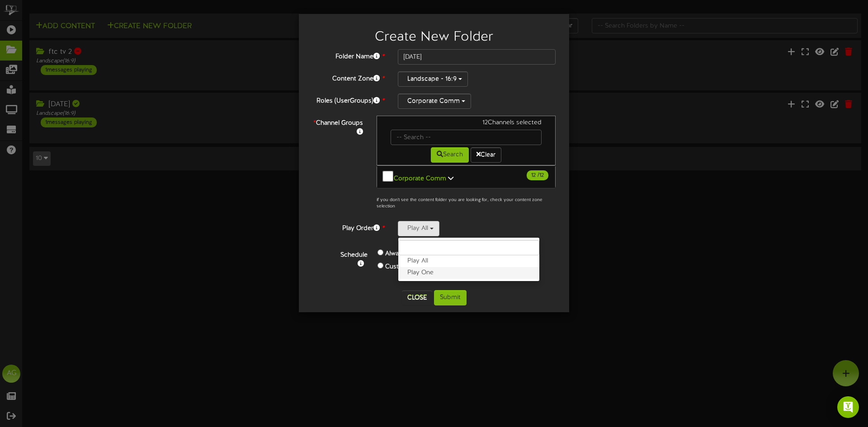 This screenshot has width=868, height=427. What do you see at coordinates (348, 55) in the screenshot?
I see `label: Folder Name` at bounding box center [348, 55].